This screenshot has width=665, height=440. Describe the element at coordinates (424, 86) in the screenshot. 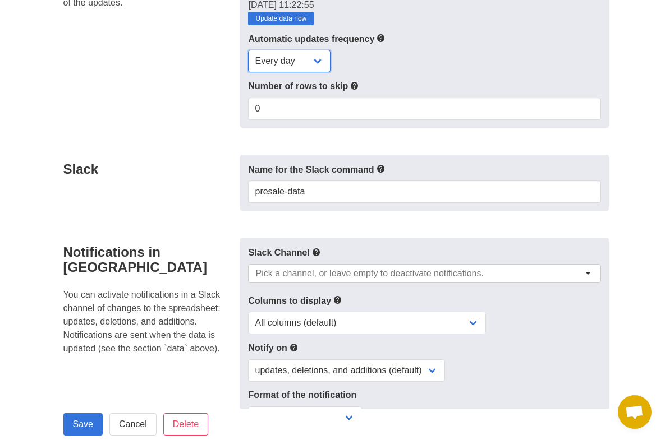

I see `label: Number of rows to skip` at that location.